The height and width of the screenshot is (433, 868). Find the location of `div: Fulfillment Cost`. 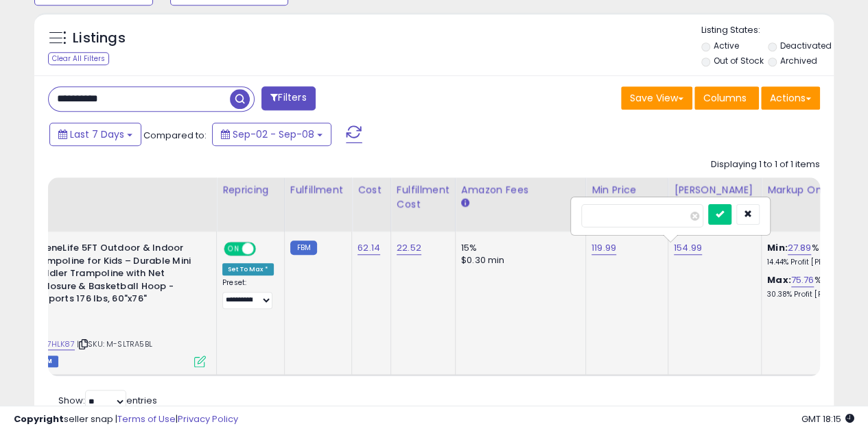

div: Fulfillment Cost is located at coordinates (423, 197).